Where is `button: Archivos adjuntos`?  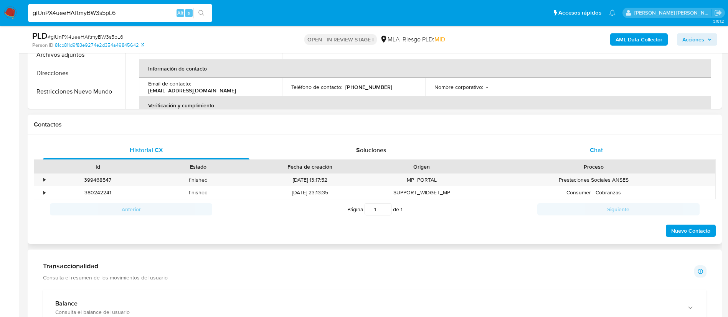 button: Archivos adjuntos is located at coordinates (78, 55).